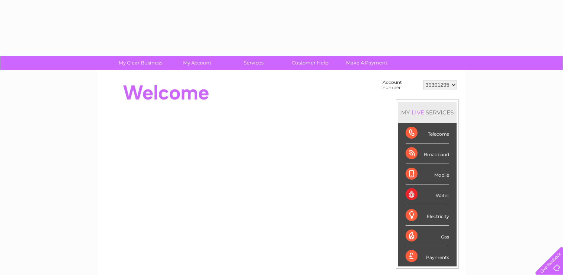 The height and width of the screenshot is (275, 563). What do you see at coordinates (401, 85) in the screenshot?
I see `td: Account number` at bounding box center [401, 85].